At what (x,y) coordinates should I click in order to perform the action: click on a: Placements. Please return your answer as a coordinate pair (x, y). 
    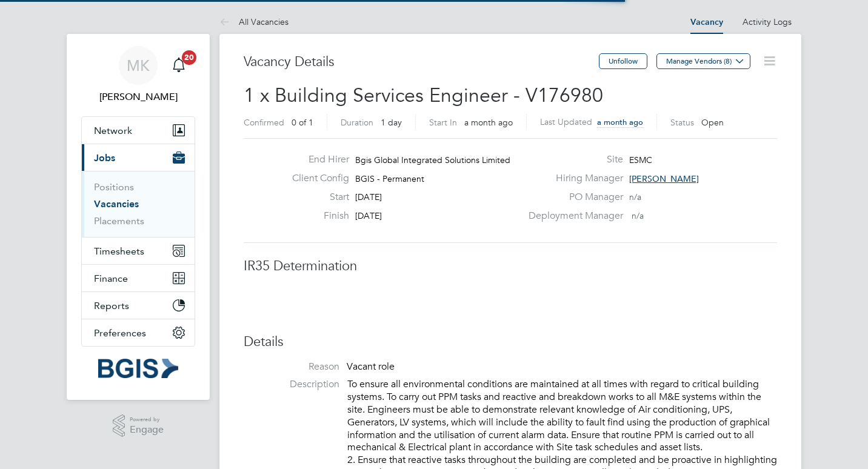
    Looking at the image, I should click on (119, 220).